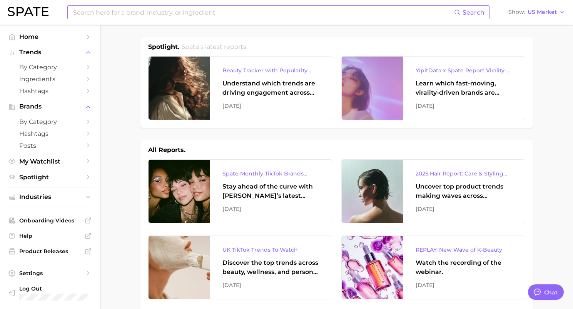 The height and width of the screenshot is (309, 573). What do you see at coordinates (50, 79) in the screenshot?
I see `a: Ingredients` at bounding box center [50, 79].